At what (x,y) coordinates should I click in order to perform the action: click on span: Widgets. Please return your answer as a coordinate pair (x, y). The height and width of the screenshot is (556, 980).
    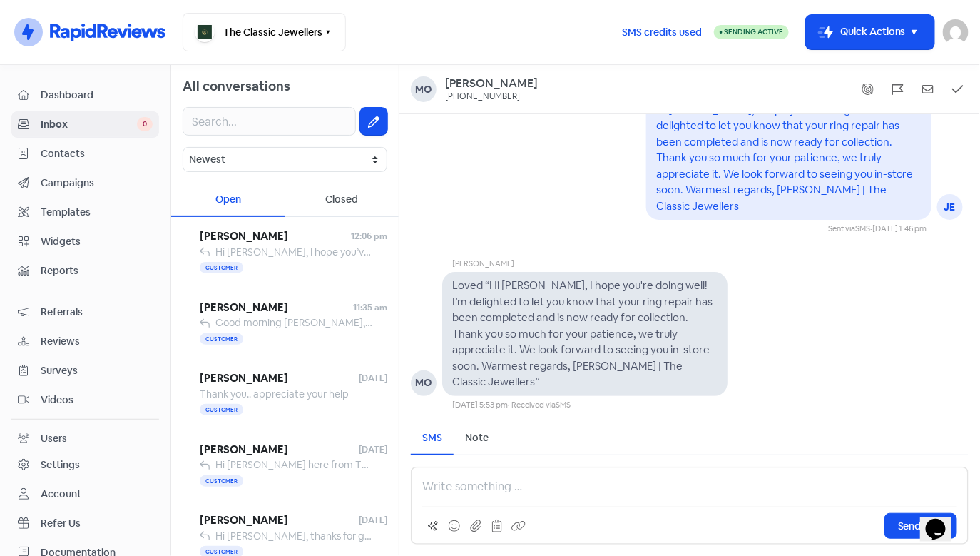
    Looking at the image, I should click on (96, 241).